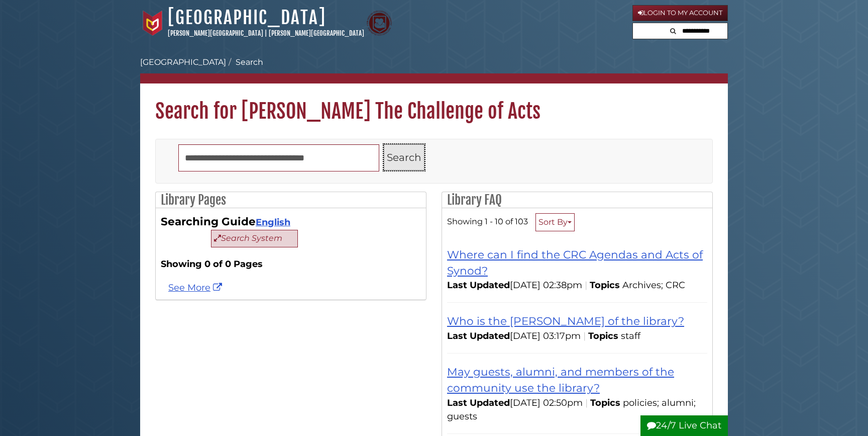  I want to click on img: Calvin Theological Seminary, so click(380, 23).